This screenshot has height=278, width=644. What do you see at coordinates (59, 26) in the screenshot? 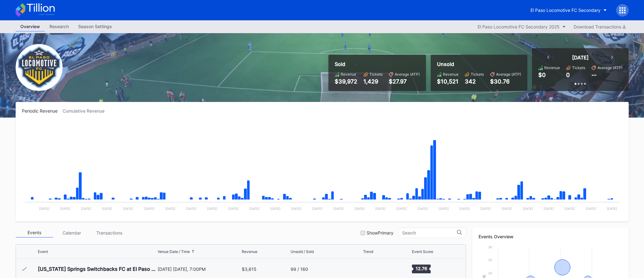
I see `div: Research` at bounding box center [59, 26].